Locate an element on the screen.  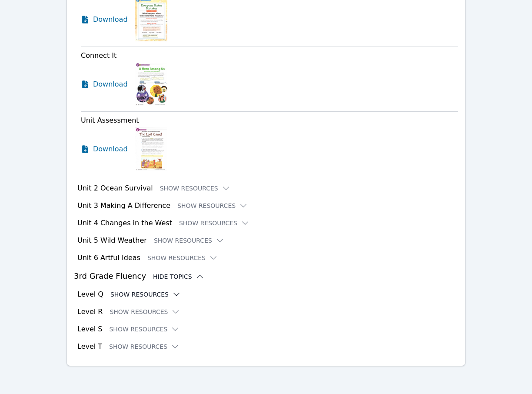
button: Hide Topics is located at coordinates (179, 277).